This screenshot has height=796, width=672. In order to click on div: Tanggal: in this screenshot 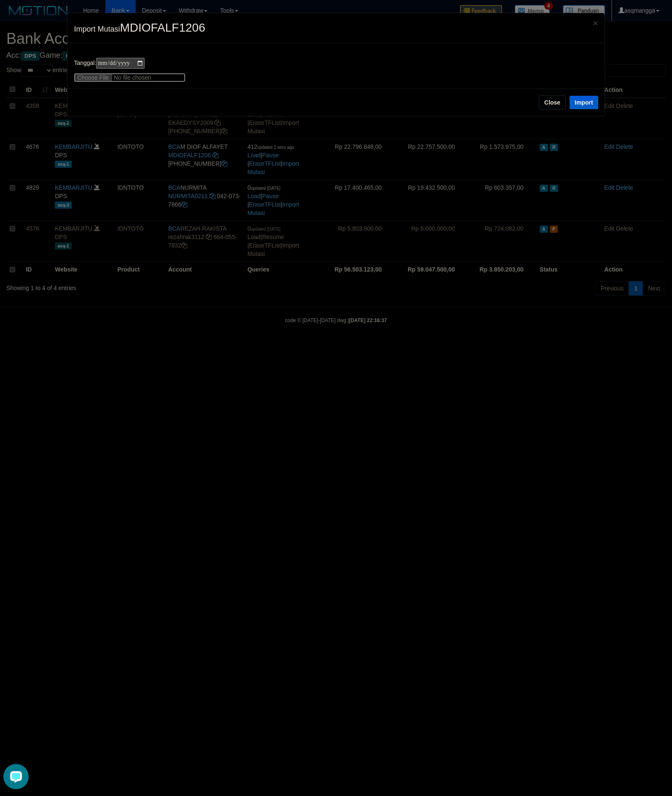, I will do `click(336, 70)`.